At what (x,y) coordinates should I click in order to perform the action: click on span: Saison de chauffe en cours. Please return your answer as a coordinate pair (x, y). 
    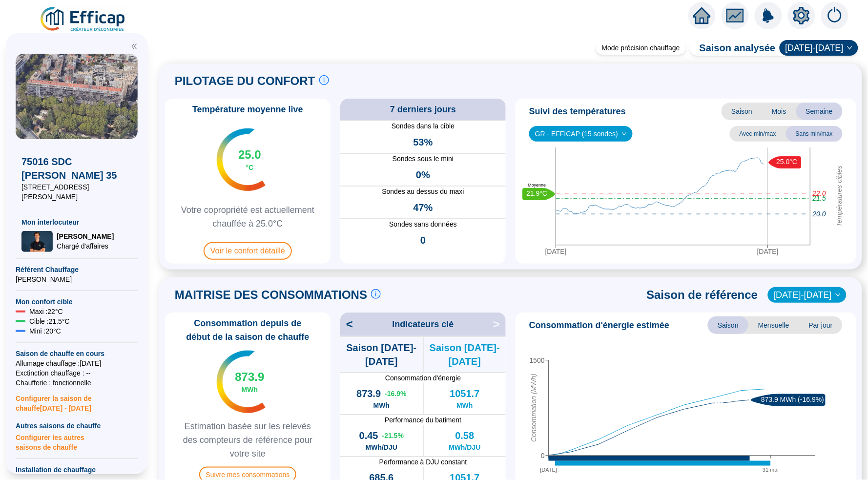
    Looking at the image, I should click on (77, 354).